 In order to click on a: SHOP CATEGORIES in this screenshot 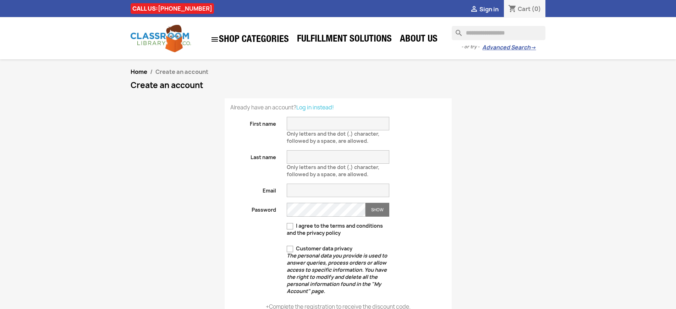, I will do `click(249, 39)`.